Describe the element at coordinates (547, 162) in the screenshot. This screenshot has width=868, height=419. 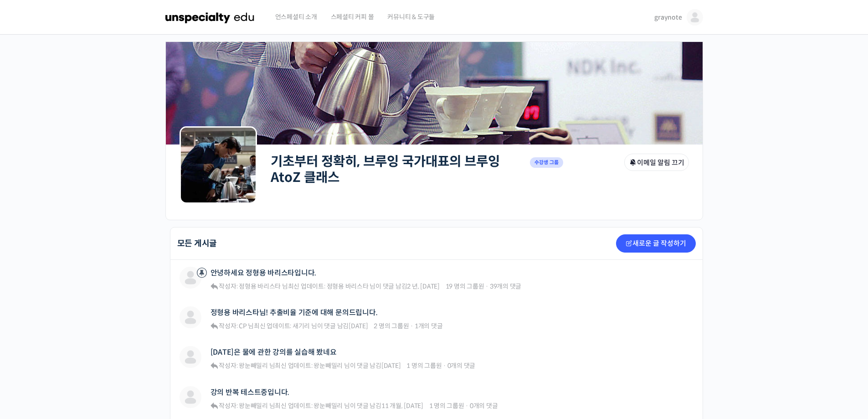
I see `span: 수강생 그룹` at that location.